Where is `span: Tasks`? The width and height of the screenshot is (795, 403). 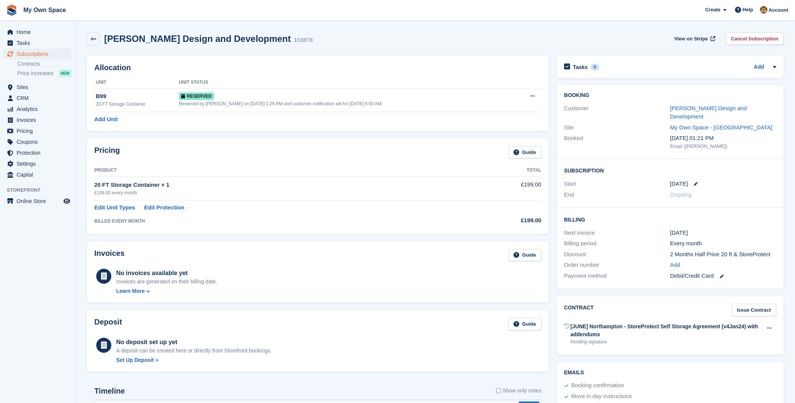
span: Tasks is located at coordinates (39, 43).